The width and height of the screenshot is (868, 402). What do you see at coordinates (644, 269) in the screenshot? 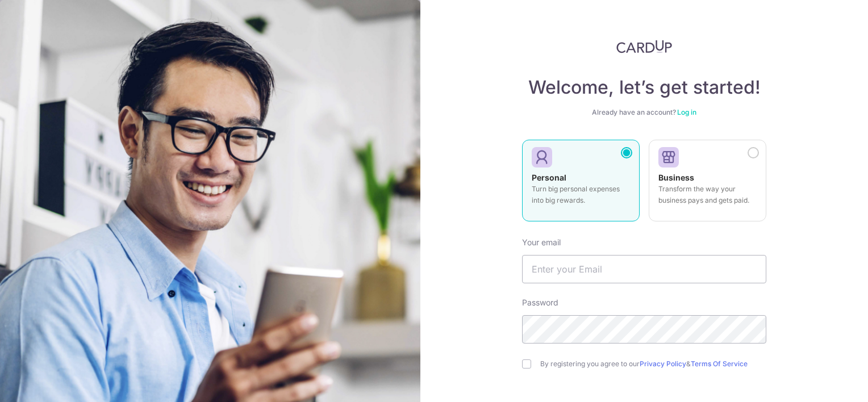
I see `input: Enter your Email` at bounding box center [644, 269].